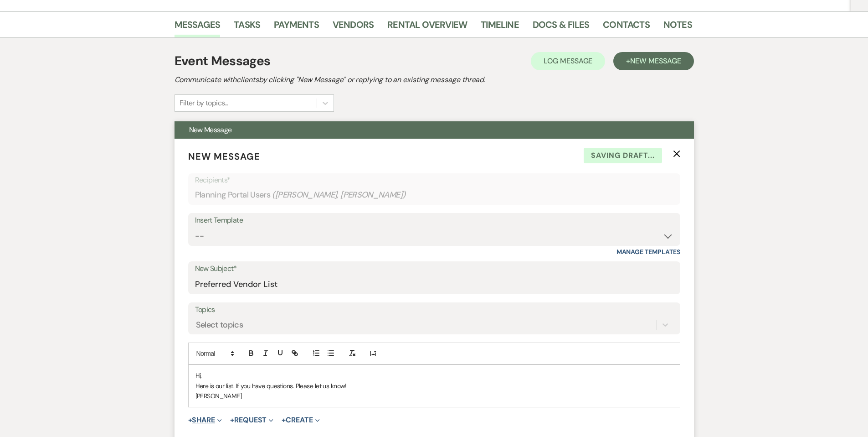  Describe the element at coordinates (434, 195) in the screenshot. I see `div: Planning Portal Users` at that location.